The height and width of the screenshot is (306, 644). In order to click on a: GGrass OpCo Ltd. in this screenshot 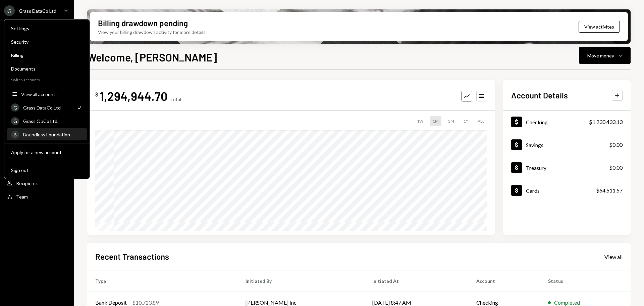, I will do `click(47, 121)`.